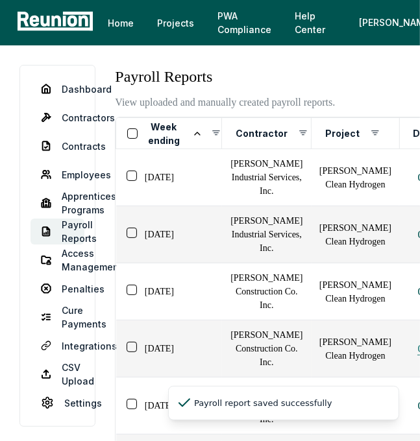  I want to click on h3: Payroll Reports, so click(224, 77).